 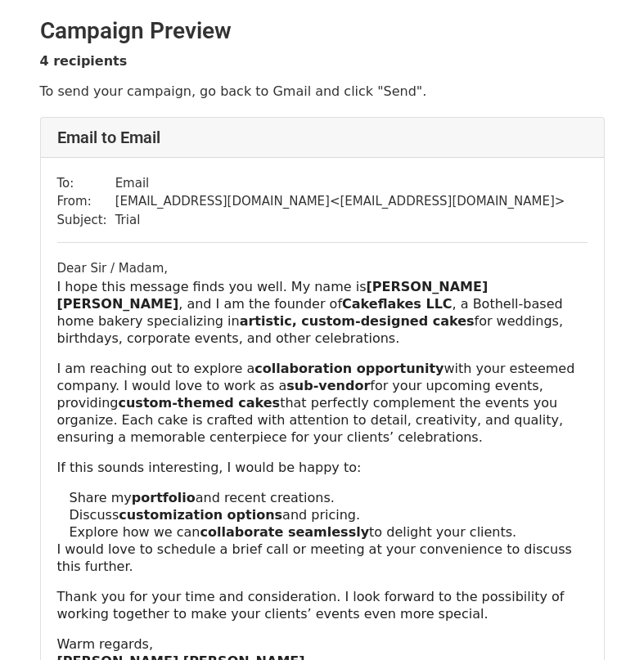 I want to click on p: I am reaching out to explore a with your esteemed company. I would love to work as a for your upc..., so click(x=322, y=402).